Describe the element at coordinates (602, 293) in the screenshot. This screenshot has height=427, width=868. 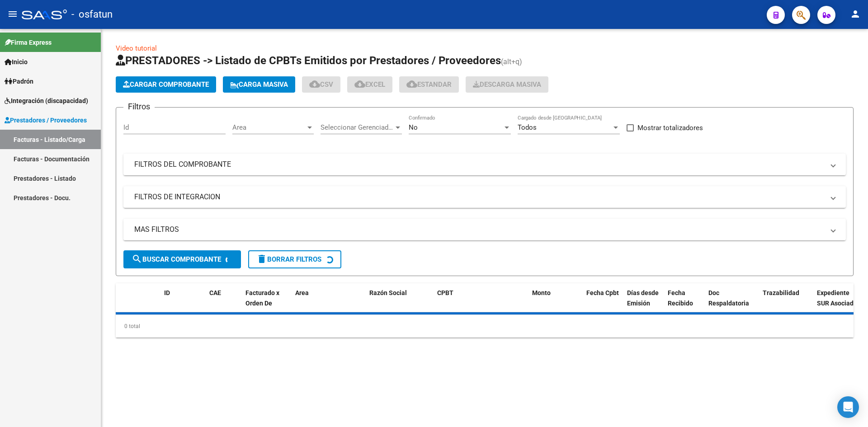
I see `span: Fecha Cpbt` at that location.